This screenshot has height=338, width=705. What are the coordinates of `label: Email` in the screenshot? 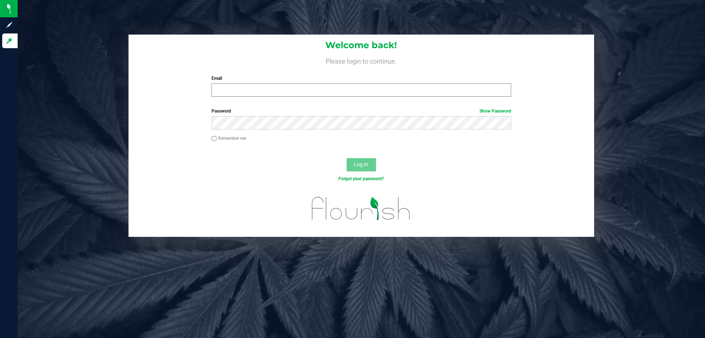 It's located at (361, 78).